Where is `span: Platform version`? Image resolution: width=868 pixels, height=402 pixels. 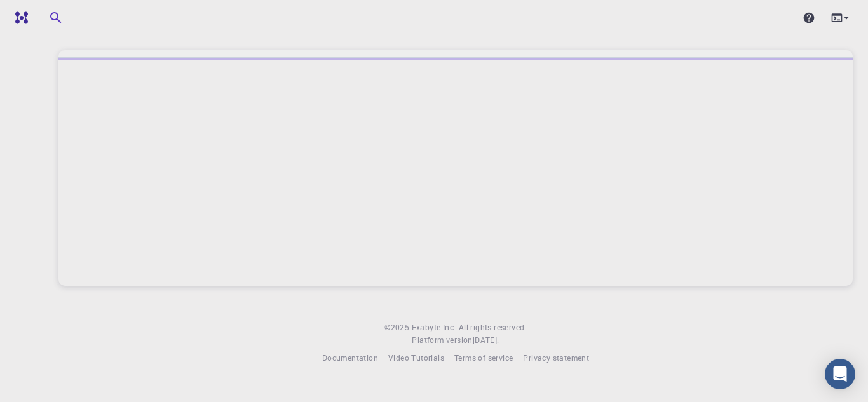
span: Platform version is located at coordinates (442, 341).